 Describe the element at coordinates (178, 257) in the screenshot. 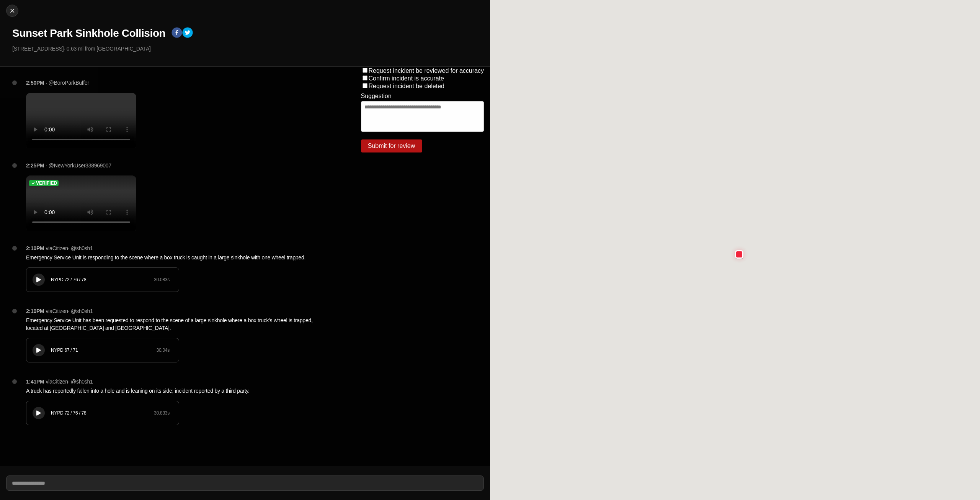

I see `p: Emergency Service Unit is responding to the scene where a box truck is caught in a large sinkhole...` at that location.